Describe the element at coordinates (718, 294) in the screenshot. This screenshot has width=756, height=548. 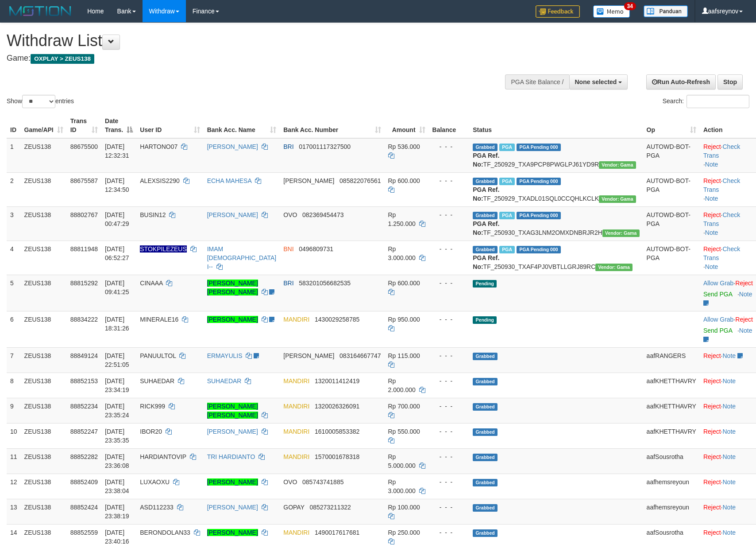
I see `a: Send PGA` at that location.